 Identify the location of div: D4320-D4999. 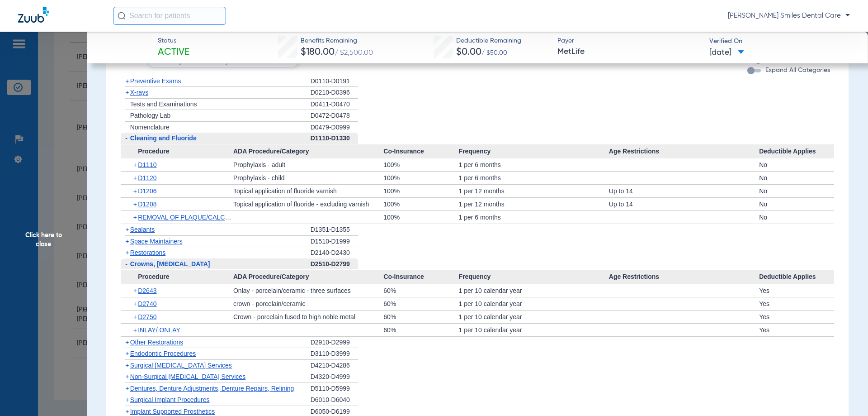
(334, 377).